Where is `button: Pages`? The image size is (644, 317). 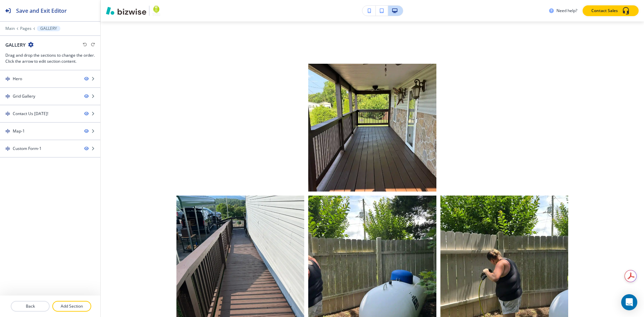
button: Pages is located at coordinates (26, 28).